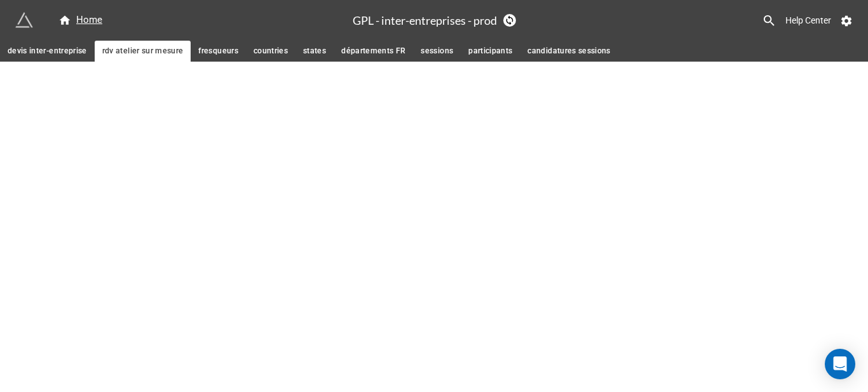 The image size is (868, 392). What do you see at coordinates (425, 21) in the screenshot?
I see `h3: GPL - inter-entreprises - prod` at bounding box center [425, 21].